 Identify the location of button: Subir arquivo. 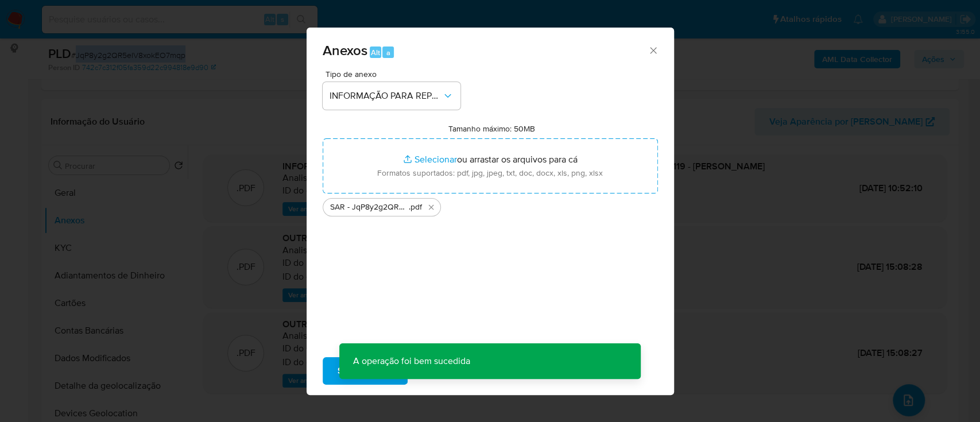
(365, 371).